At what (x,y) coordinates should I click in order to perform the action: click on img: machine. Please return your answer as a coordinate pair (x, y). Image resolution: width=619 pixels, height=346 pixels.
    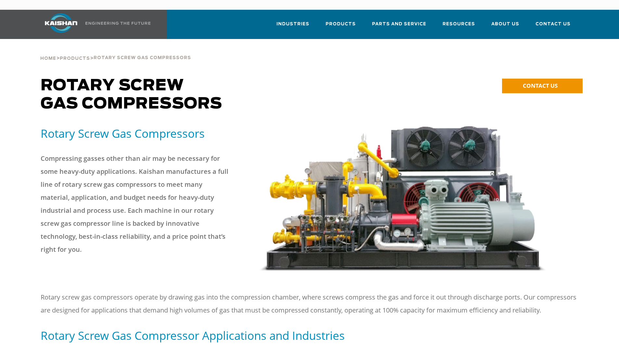
    Looking at the image, I should click on (403, 199).